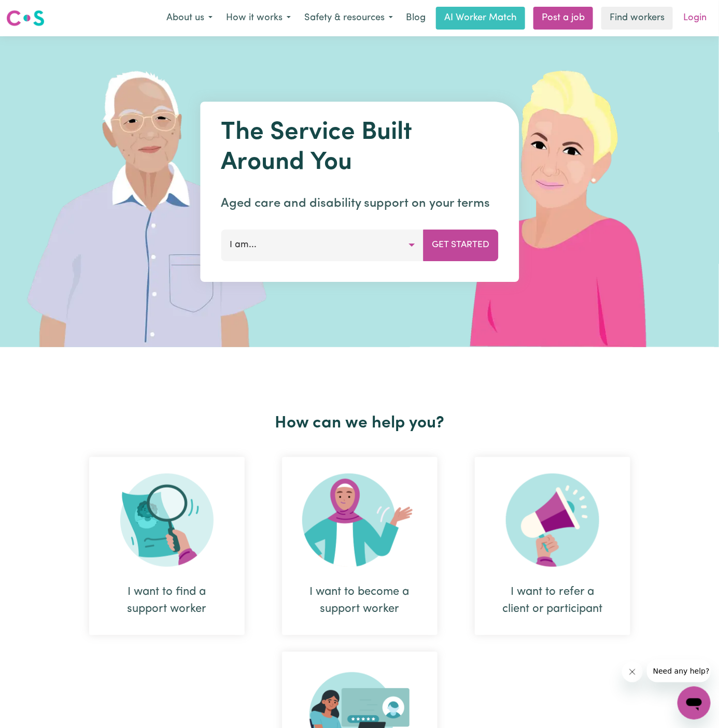 This screenshot has width=719, height=728. I want to click on h1: The Service Built Around You, so click(360, 147).